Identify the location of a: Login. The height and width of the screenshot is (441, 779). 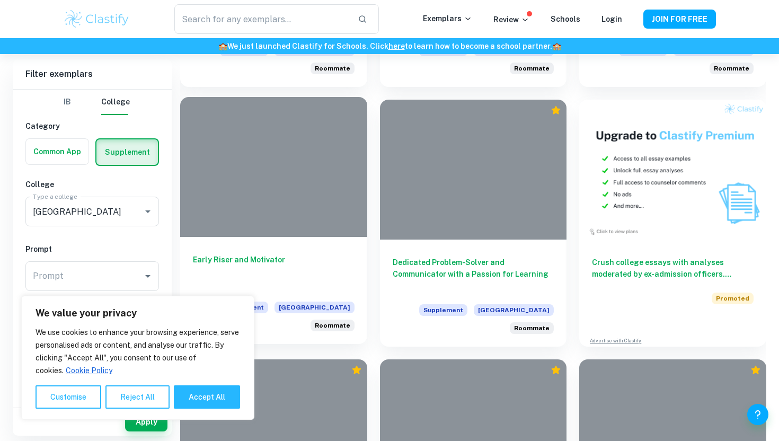
(611, 19).